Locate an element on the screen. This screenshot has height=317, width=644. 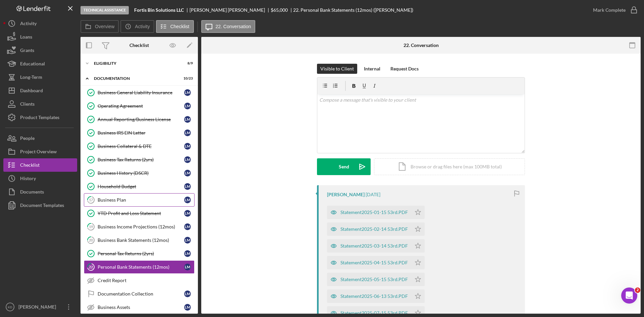
div: Grants is located at coordinates (27, 51).